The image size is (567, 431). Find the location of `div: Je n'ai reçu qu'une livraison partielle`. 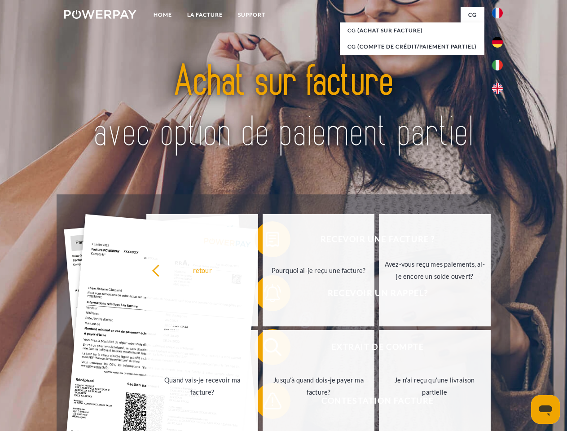

div: Je n'ai reçu qu'une livraison partielle is located at coordinates (435, 386).